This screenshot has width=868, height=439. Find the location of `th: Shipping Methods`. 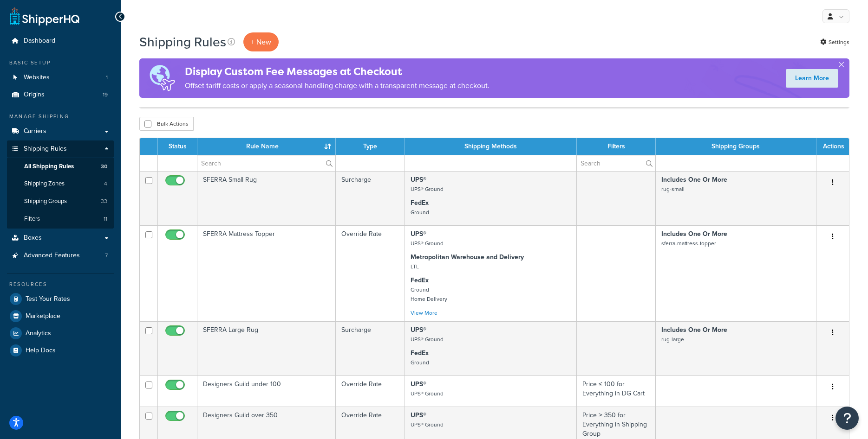

th: Shipping Methods is located at coordinates (491, 147).